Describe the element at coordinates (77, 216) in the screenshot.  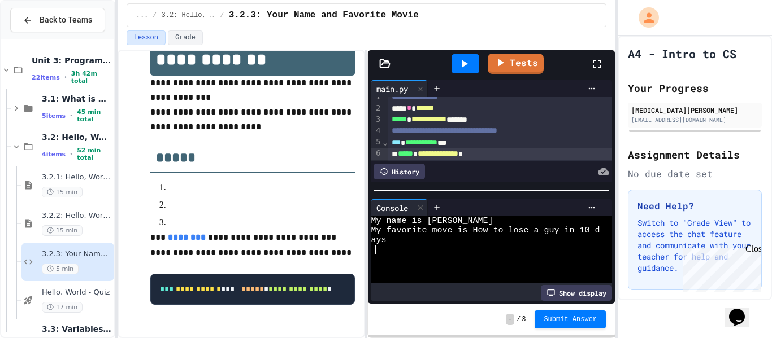
I see `span: 3.2.2: Hello, World! - Review` at that location.